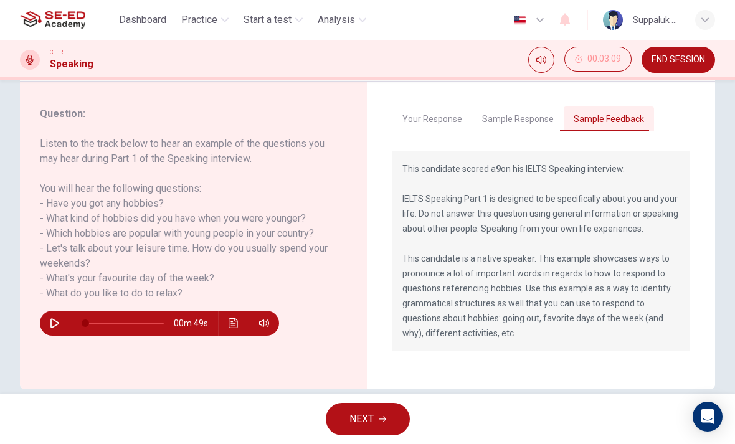 The image size is (735, 444). What do you see at coordinates (708, 417) in the screenshot?
I see `div: Open Intercom Messenger` at bounding box center [708, 417].